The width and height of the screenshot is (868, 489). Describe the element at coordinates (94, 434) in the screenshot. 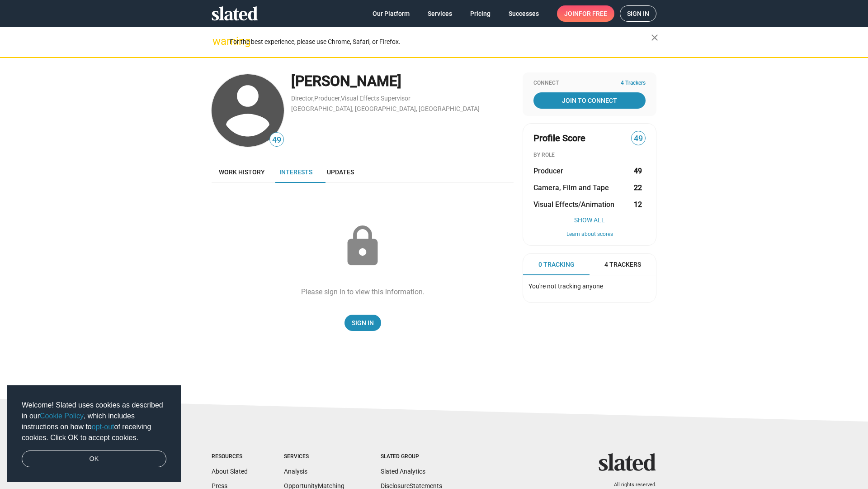

I see `div: cookieconsent` at that location.